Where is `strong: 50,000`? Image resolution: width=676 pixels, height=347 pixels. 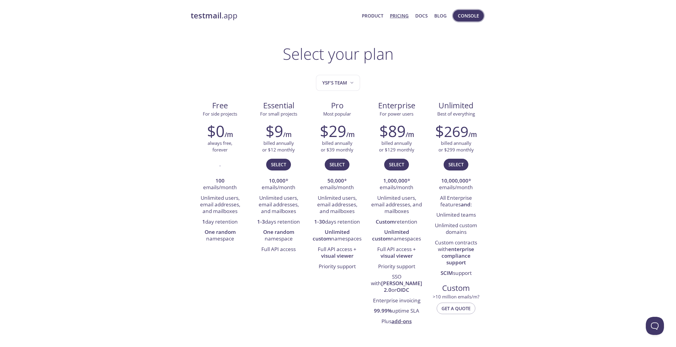
strong: 50,000 is located at coordinates (336, 181).